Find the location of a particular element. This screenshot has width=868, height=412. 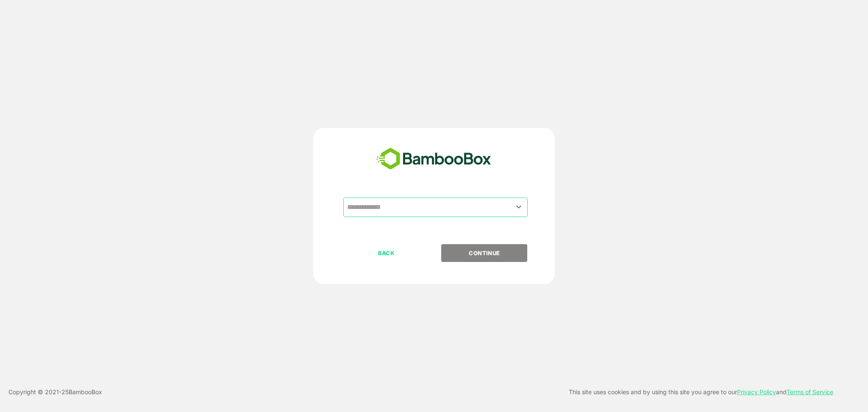

a: Terms of Service is located at coordinates (810, 392).